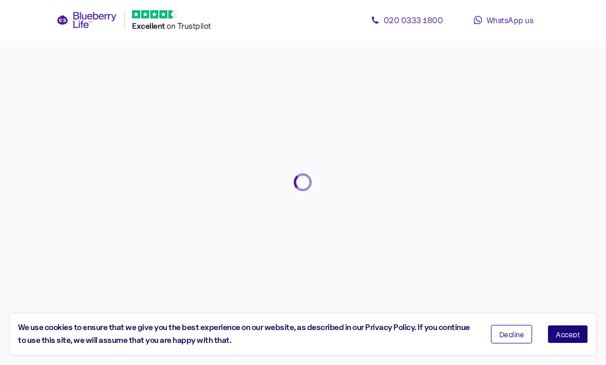 This screenshot has width=606, height=365. I want to click on span: Excellent ️, so click(149, 26).